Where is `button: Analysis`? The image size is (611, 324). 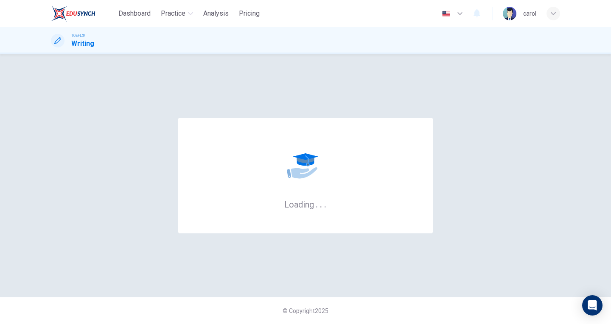 button: Analysis is located at coordinates (216, 14).